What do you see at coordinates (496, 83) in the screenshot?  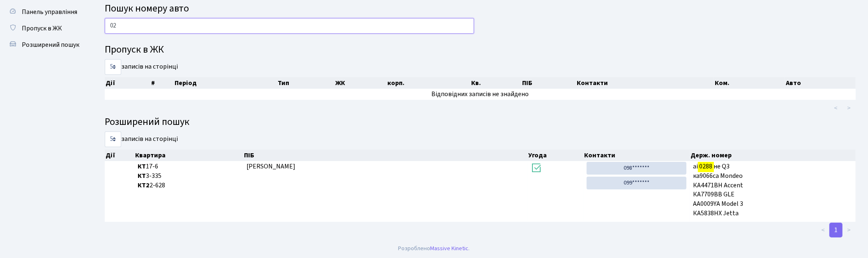 I see `th: Кв.` at bounding box center [496, 83].